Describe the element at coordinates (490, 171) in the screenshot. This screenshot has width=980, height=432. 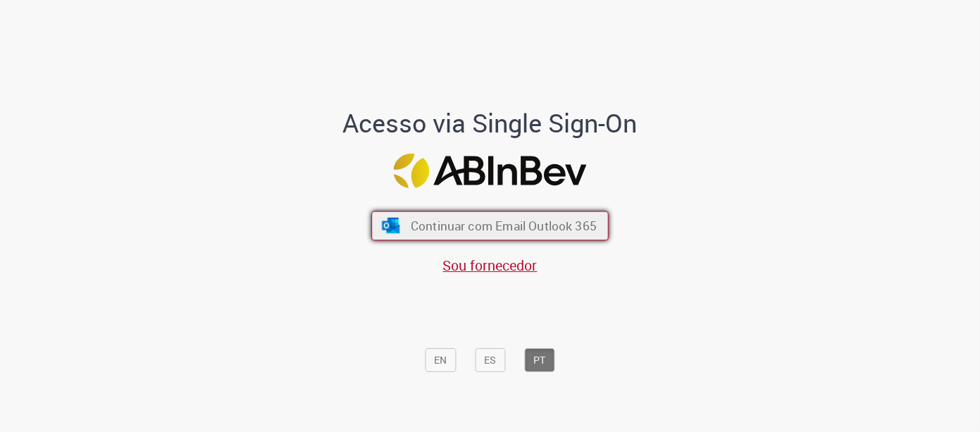
I see `img: Logo ABInBev` at that location.